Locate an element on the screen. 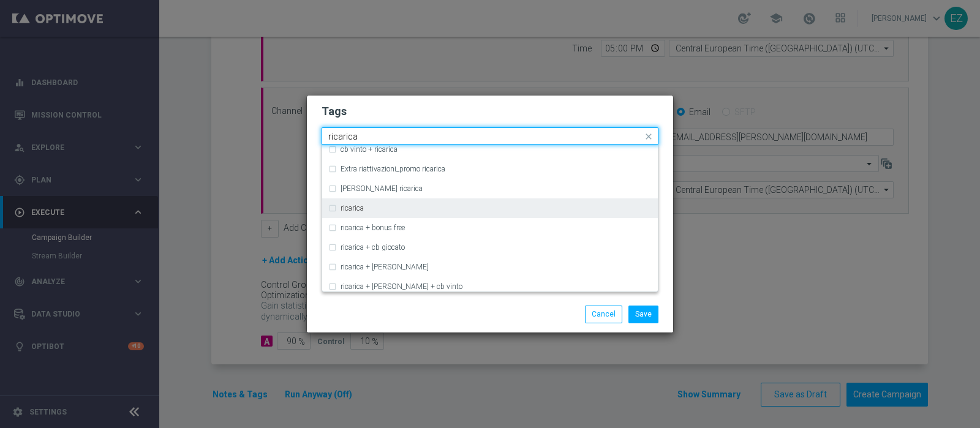 Image resolution: width=980 pixels, height=428 pixels. ng-select: talent, up-selling is located at coordinates (490, 136).